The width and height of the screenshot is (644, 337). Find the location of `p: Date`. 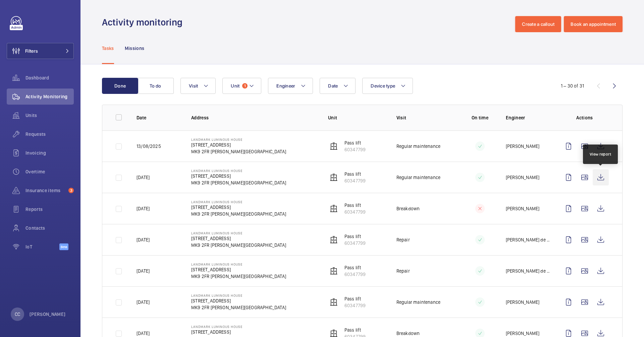

p: Date is located at coordinates (159, 118).